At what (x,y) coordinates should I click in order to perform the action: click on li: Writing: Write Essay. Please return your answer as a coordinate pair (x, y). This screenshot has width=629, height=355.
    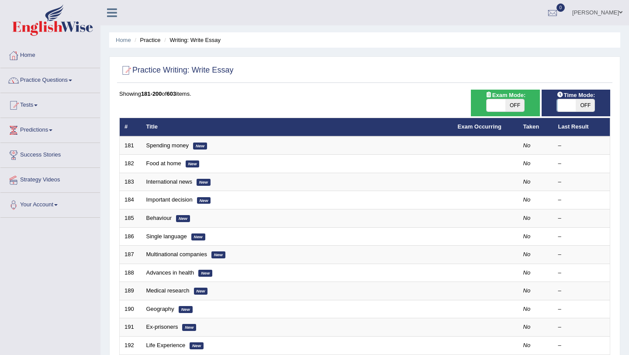
    Looking at the image, I should click on (191, 40).